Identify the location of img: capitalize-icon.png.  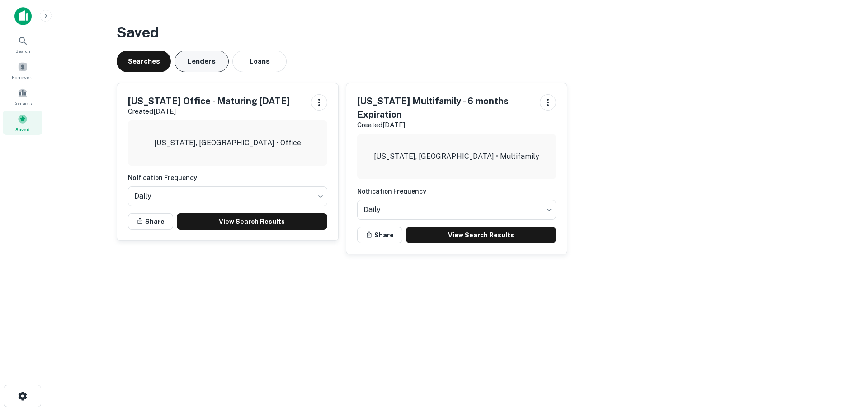
(23, 16).